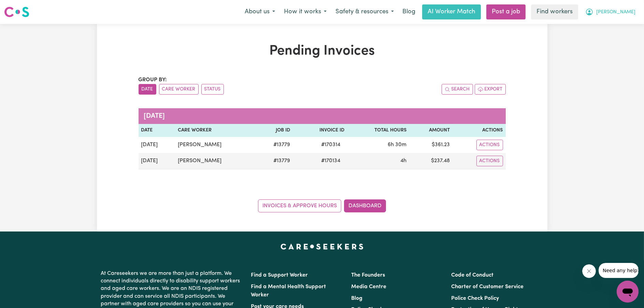  I want to click on th: Job ID, so click(275, 130).